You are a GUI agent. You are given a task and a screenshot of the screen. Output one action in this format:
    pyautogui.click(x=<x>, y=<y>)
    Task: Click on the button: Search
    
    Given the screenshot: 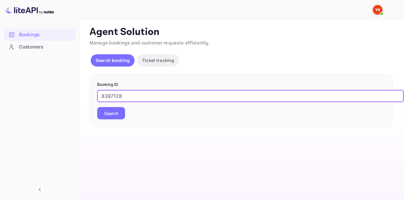 What is the action you would take?
    pyautogui.click(x=111, y=113)
    